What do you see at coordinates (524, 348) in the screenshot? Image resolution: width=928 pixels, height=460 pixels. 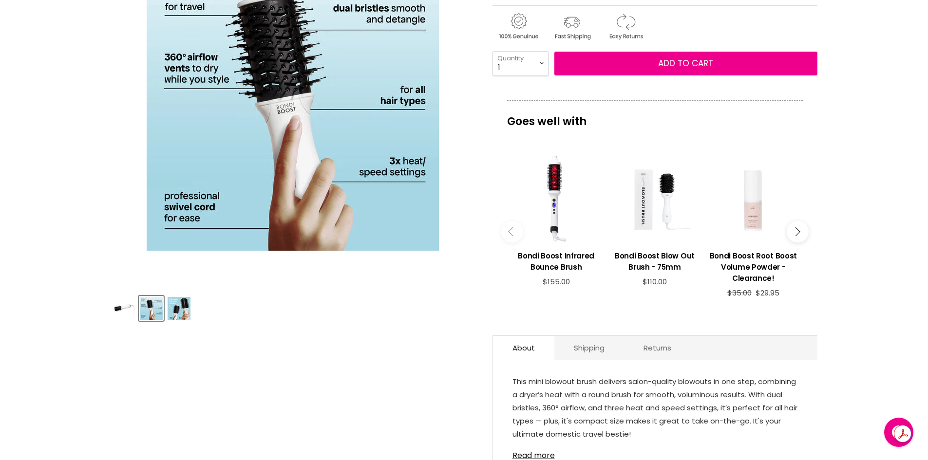 I see `a: About` at bounding box center [524, 348].